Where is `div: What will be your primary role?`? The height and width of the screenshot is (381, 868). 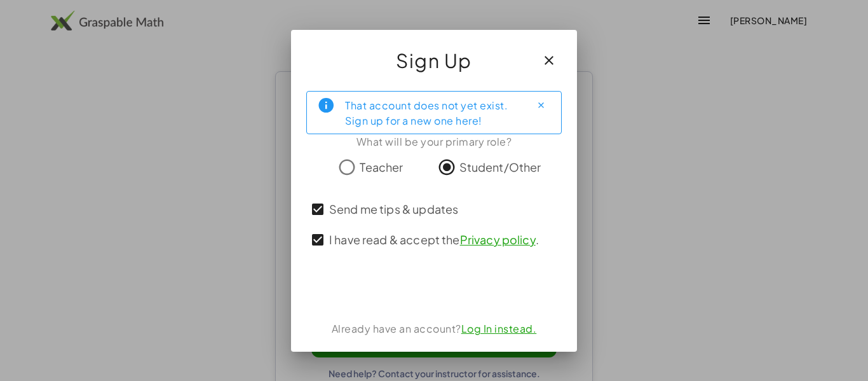 div: What will be your primary role? is located at coordinates (434, 142).